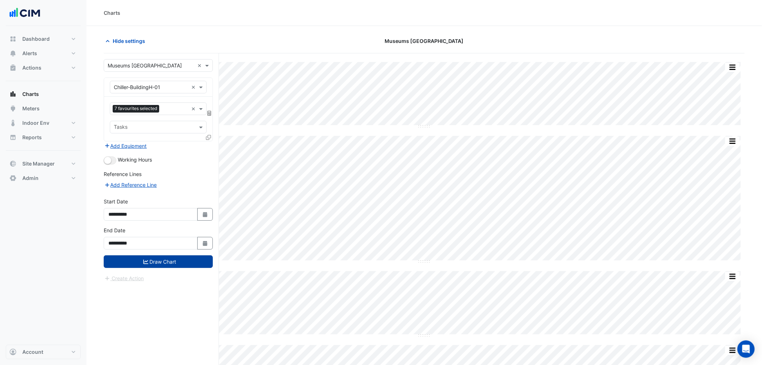  What do you see at coordinates (32, 137) in the screenshot?
I see `span: Reports` at bounding box center [32, 137].